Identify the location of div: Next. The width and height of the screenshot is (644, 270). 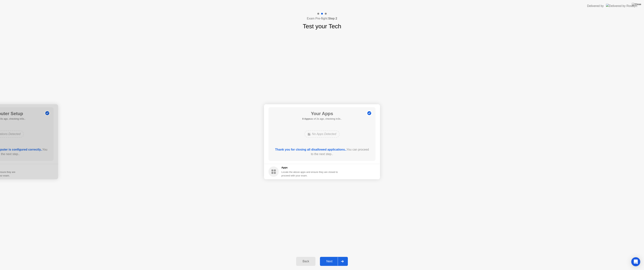
(329, 261).